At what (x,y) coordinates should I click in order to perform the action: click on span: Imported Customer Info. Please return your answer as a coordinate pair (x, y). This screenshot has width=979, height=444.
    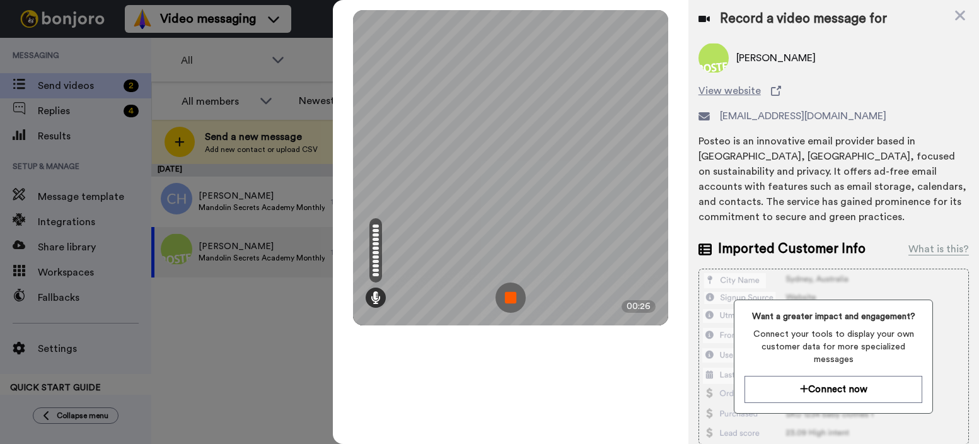
    Looking at the image, I should click on (792, 249).